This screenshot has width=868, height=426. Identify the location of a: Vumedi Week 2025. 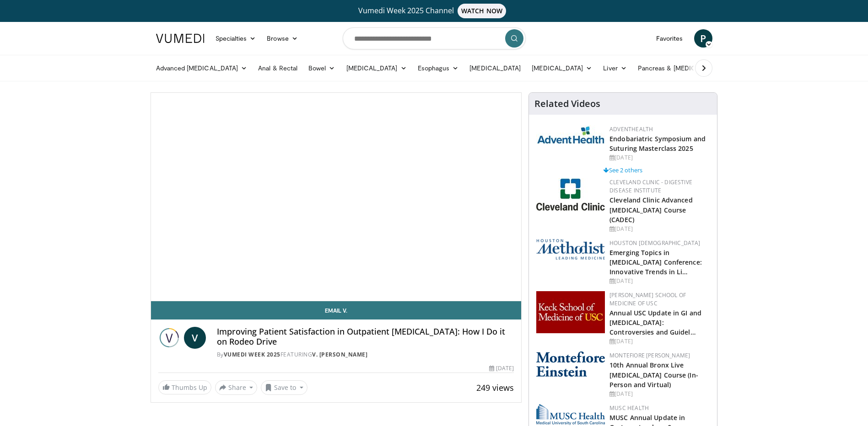
(252, 354).